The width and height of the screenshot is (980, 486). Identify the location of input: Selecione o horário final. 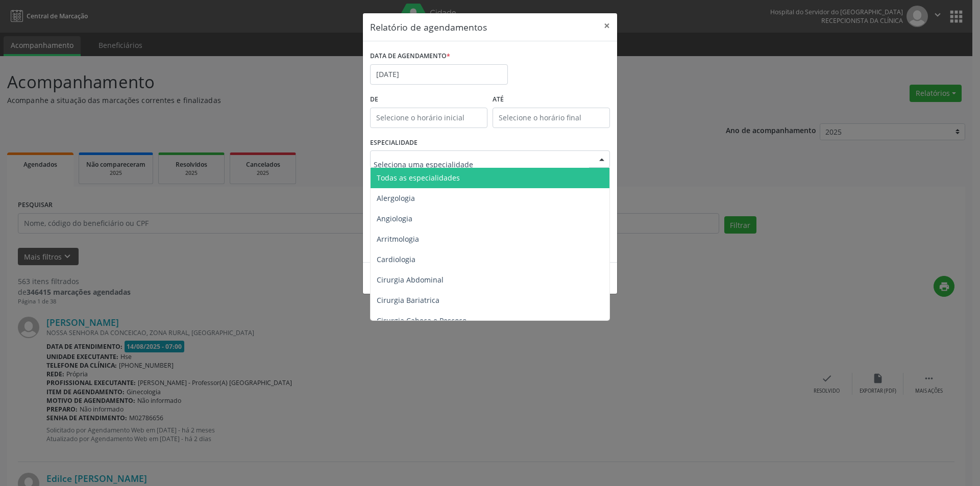
(551, 118).